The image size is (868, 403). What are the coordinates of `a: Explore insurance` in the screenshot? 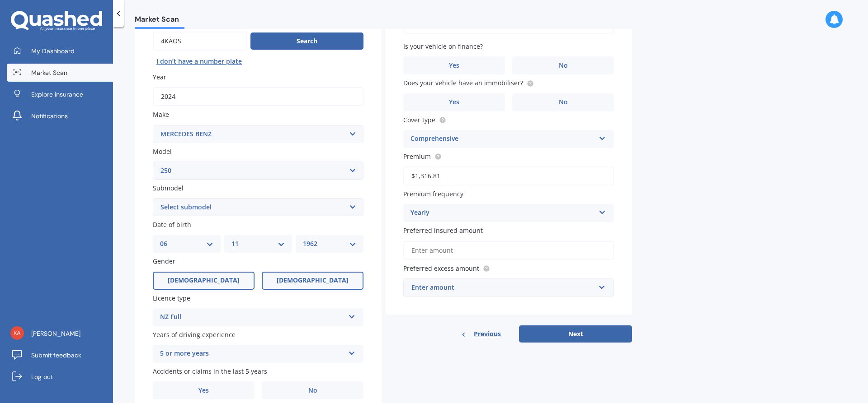 It's located at (59, 94).